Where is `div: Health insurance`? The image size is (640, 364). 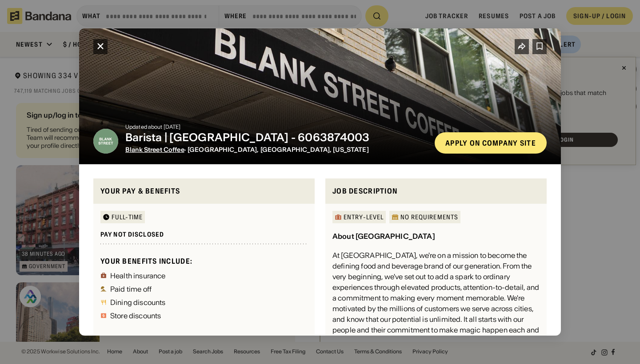 div: Health insurance is located at coordinates (138, 276).